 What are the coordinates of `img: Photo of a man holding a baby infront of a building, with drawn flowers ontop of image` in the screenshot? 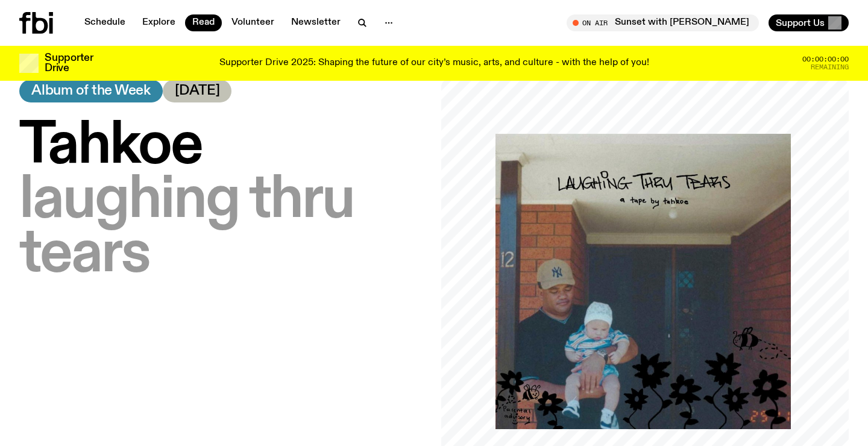 It's located at (643, 282).